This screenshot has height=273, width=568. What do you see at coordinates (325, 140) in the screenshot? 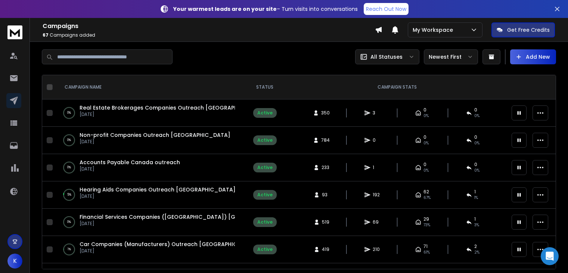
I see `span: 784` at bounding box center [325, 140].